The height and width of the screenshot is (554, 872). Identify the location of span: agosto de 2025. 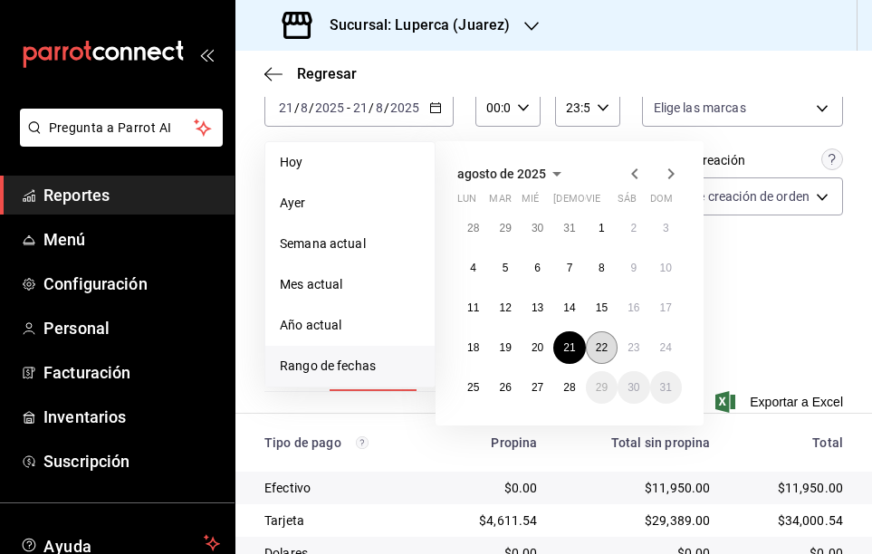
(501, 174).